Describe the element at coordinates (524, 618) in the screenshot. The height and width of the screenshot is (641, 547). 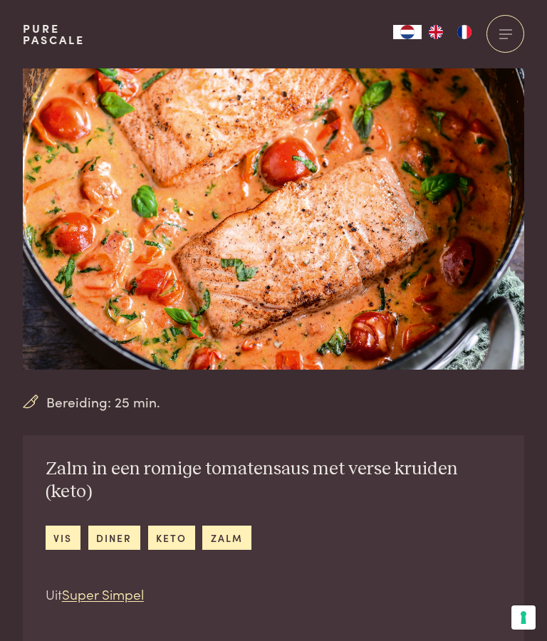
I see `button: Uw voorkeuren voor toestemming voor trackingtechnologieën` at that location.